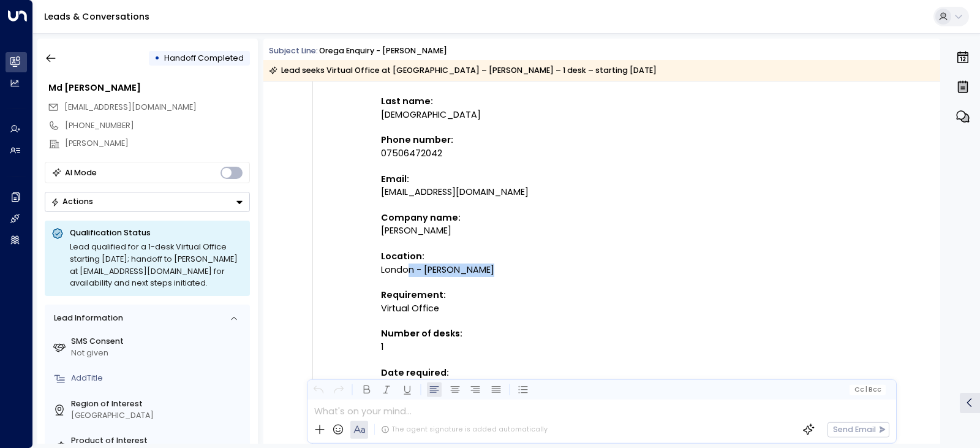 The image size is (980, 448). What do you see at coordinates (72, 202) in the screenshot?
I see `div: Actions` at bounding box center [72, 202].